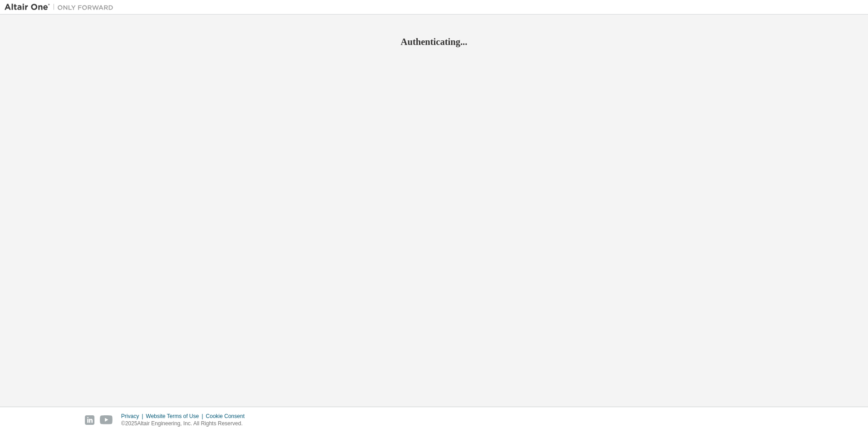 Image resolution: width=868 pixels, height=433 pixels. Describe the element at coordinates (228, 416) in the screenshot. I see `div: Cookie Consent` at that location.